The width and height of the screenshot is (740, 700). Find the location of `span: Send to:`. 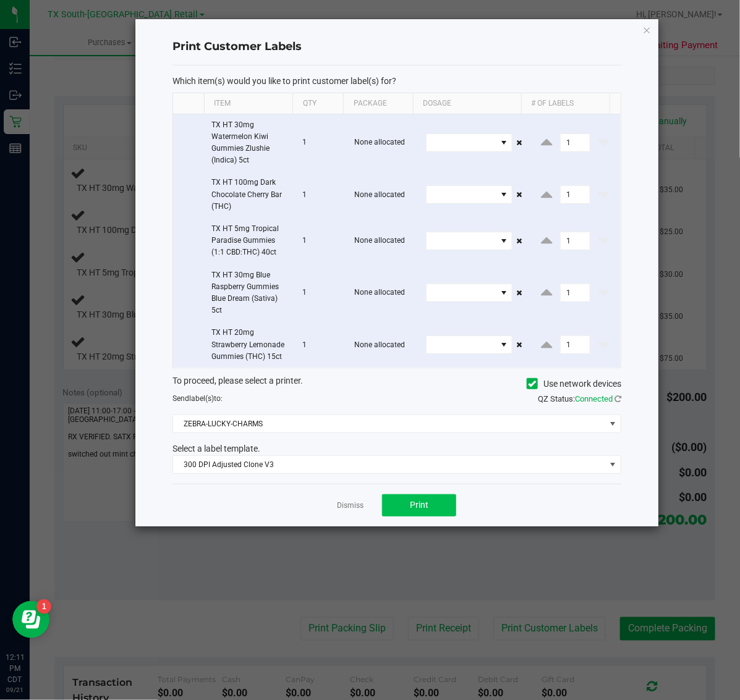

span: Send to: is located at coordinates (198, 399).